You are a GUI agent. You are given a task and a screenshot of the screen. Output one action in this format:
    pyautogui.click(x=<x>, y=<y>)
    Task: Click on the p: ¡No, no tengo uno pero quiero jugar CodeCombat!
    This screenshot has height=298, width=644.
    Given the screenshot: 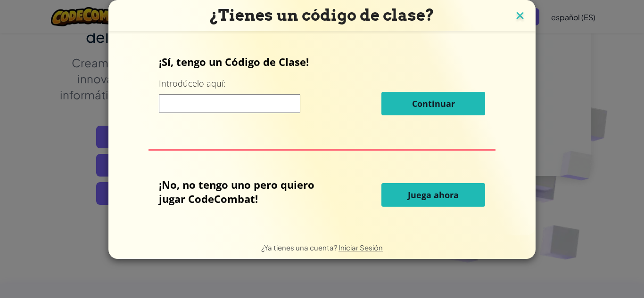 What is the action you would take?
    pyautogui.click(x=246, y=192)
    